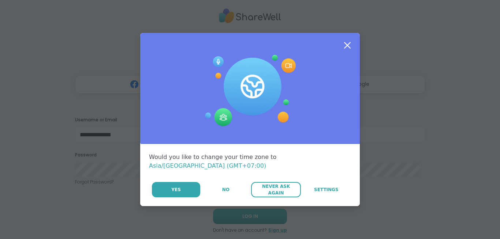  I want to click on button: Never Ask Again, so click(275, 190).